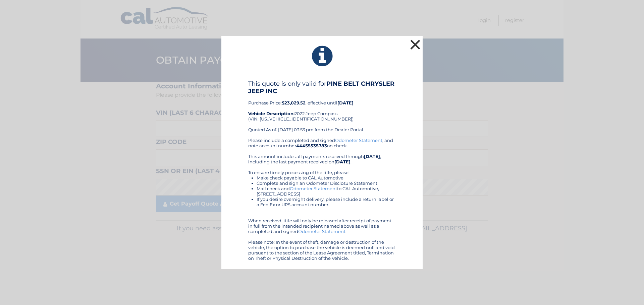  Describe the element at coordinates (271, 113) in the screenshot. I see `strong: Vehicle Description:` at that location.